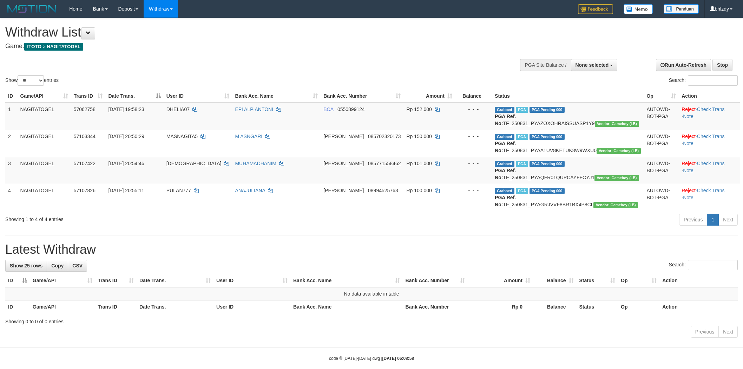 Image resolution: width=743 pixels, height=369 pixels. Describe the element at coordinates (419, 109) in the screenshot. I see `span: Rp 152.000` at that location.